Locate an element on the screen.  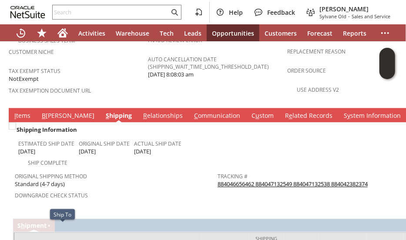
a: Original Ship Date is located at coordinates (104, 144).